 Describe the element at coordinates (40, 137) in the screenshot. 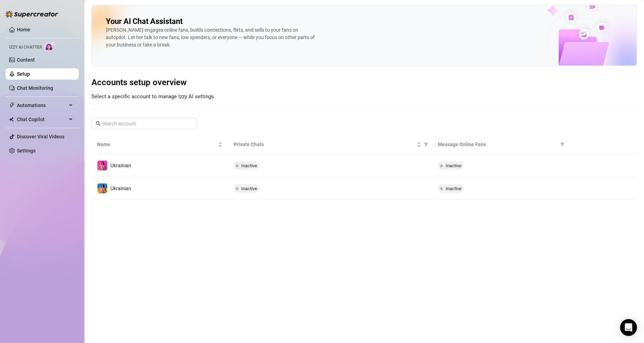

I see `a: Discover Viral Videos` at that location.